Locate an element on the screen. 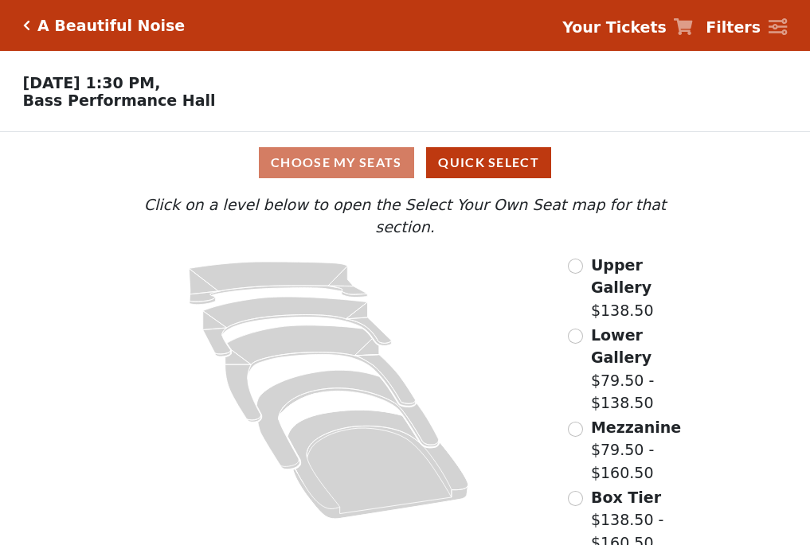 This screenshot has height=545, width=810. path: Upper Gallery - Seats Available: 281 is located at coordinates (279, 283).